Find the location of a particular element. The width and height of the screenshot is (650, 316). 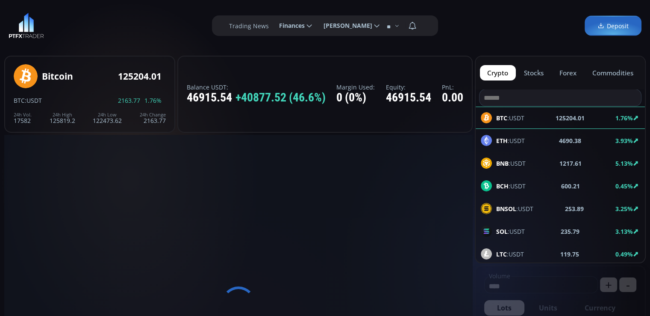

b: 235.79 is located at coordinates (570, 231).